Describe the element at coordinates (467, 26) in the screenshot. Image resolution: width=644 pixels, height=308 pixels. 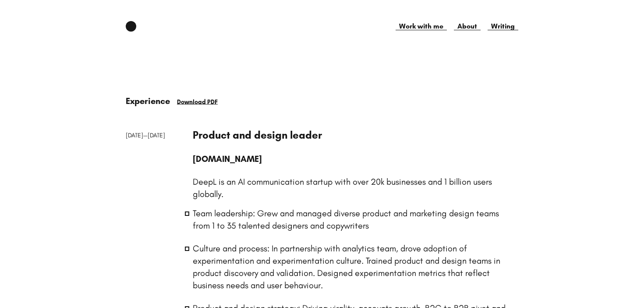
I see `a: About` at that location.